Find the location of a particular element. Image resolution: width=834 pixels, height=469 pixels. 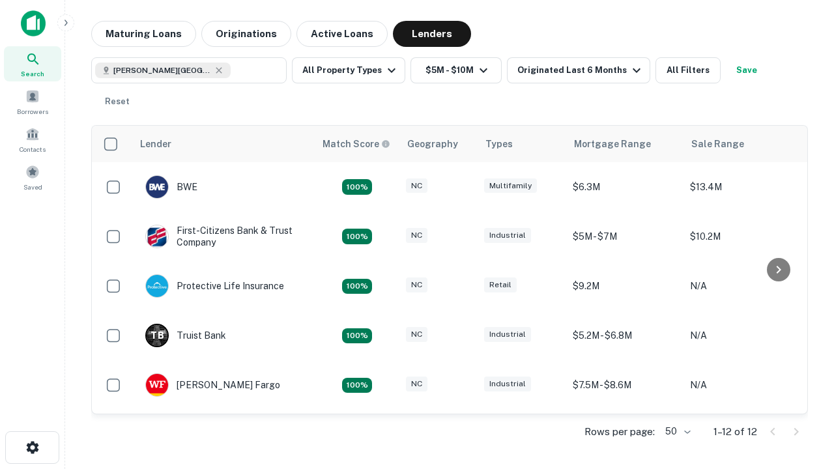

div: Lender is located at coordinates (156, 144).